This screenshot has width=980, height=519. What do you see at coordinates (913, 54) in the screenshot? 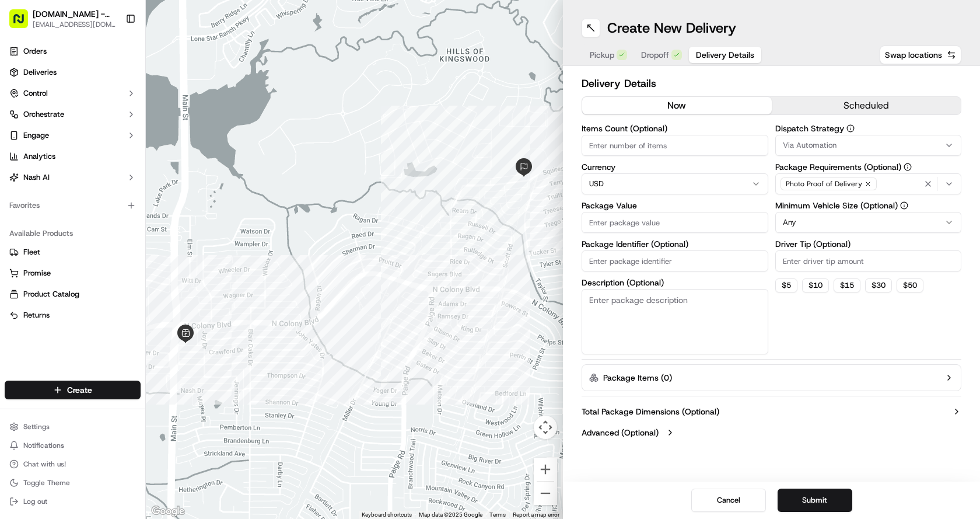
I see `span: Swap locations` at bounding box center [913, 54].